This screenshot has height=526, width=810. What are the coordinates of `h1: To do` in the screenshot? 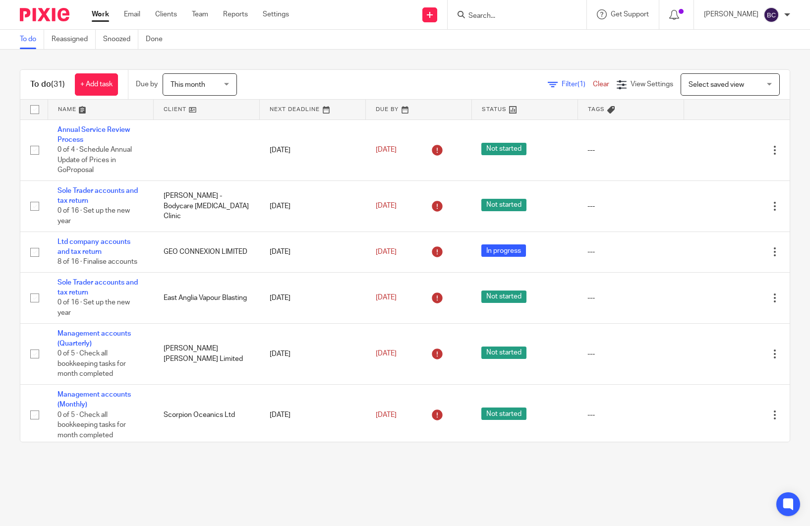 It's located at (48, 84).